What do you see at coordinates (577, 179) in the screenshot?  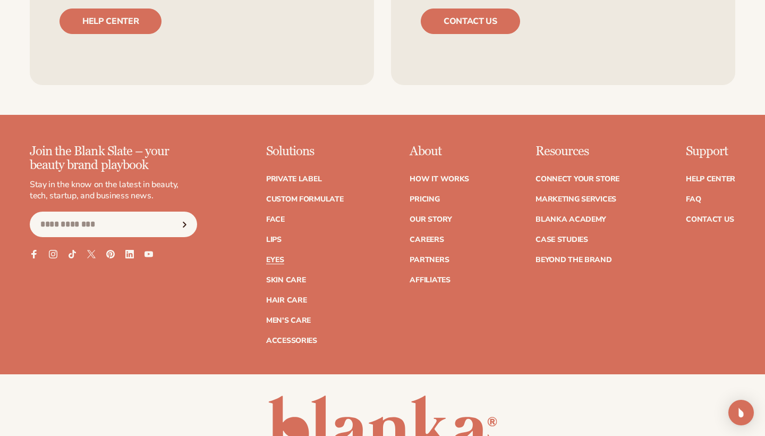 I see `a: Connect your store` at bounding box center [577, 179].